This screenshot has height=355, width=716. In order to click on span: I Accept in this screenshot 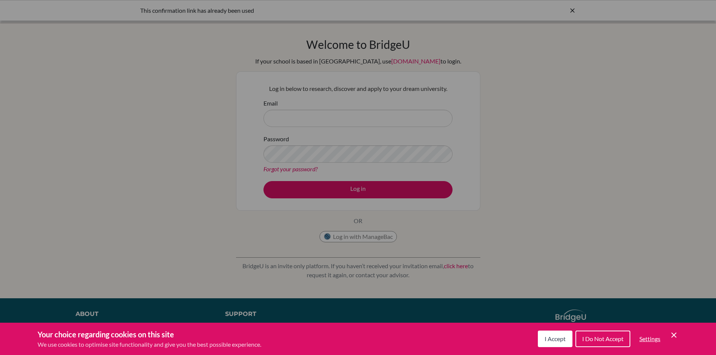, I will do `click(555, 338)`.